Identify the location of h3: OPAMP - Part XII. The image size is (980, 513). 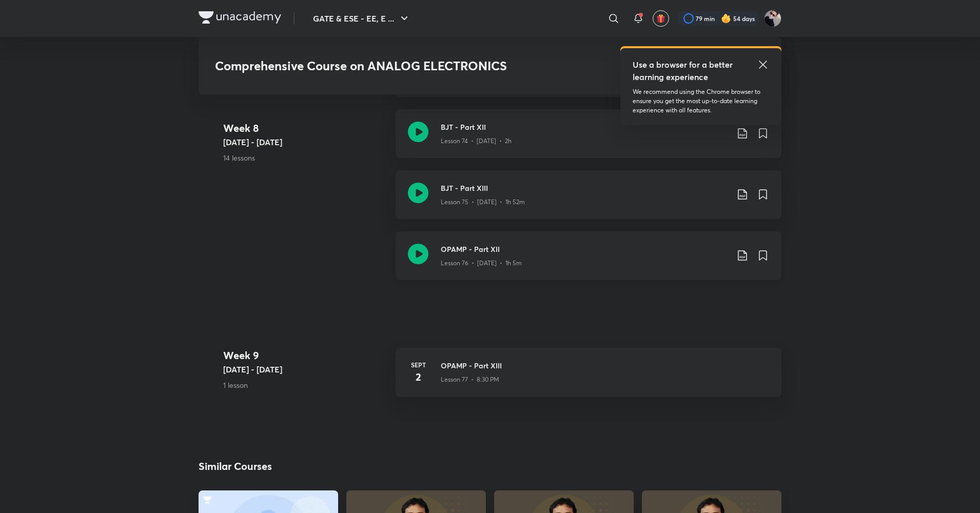
(585, 249).